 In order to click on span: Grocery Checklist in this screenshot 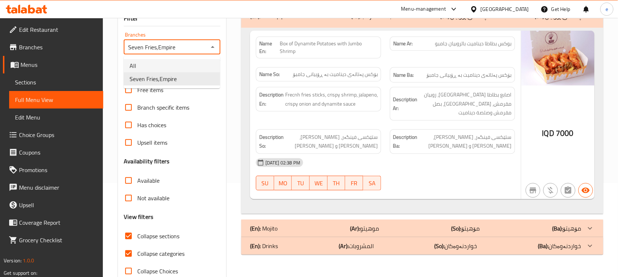, I will do `click(58, 240)`.